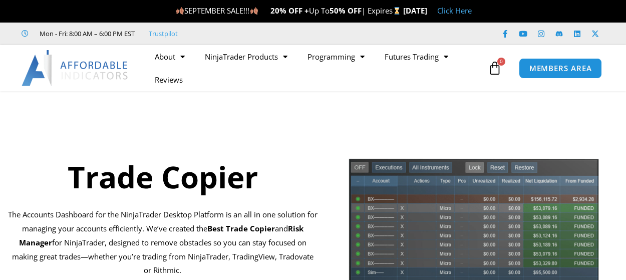 The image size is (626, 280). What do you see at coordinates (163, 243) in the screenshot?
I see `p: The Accounts Dashboard for the NinjaTrader Desktop Platform is an all in one solution for managin...` at bounding box center [163, 243].